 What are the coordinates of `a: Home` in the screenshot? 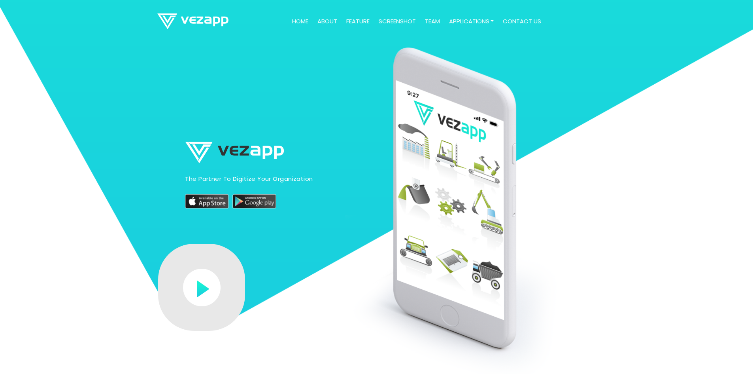 It's located at (300, 21).